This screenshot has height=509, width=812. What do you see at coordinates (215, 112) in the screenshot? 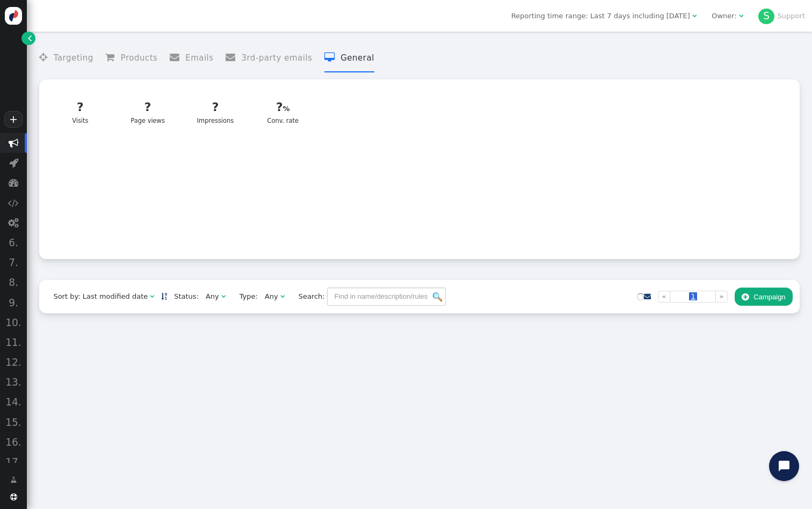
I see `div: Impressions` at bounding box center [215, 112].